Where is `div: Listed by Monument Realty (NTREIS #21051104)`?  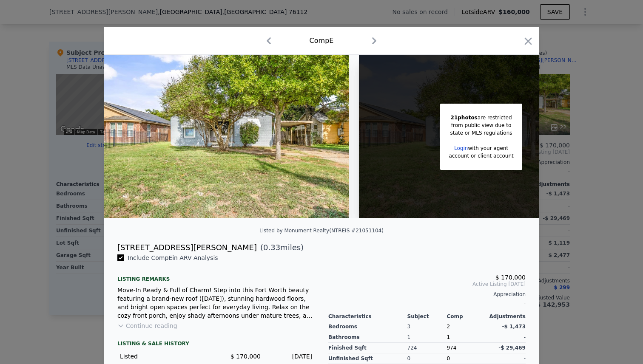
div: Listed by Monument Realty (NTREIS #21051104) is located at coordinates (321, 231).